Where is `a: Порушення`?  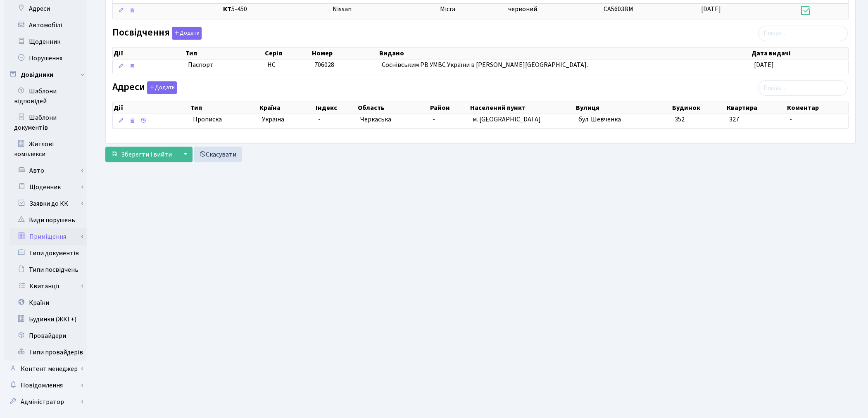 a: Порушення is located at coordinates (46, 58).